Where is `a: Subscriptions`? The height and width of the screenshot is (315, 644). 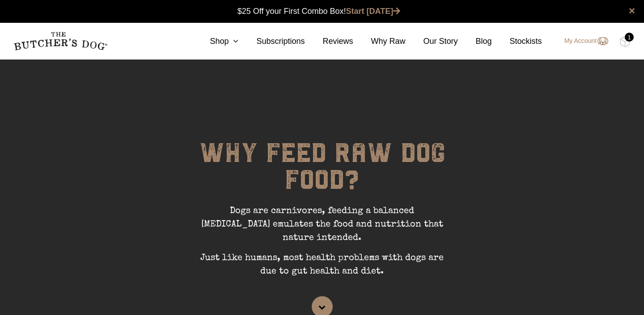 a: Subscriptions is located at coordinates (272, 41).